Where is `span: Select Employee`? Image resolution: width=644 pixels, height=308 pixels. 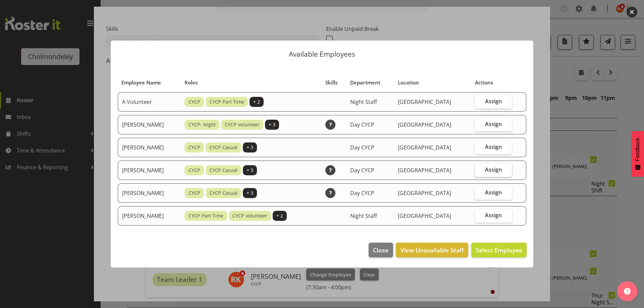
span: Select Employee is located at coordinates (499, 250).